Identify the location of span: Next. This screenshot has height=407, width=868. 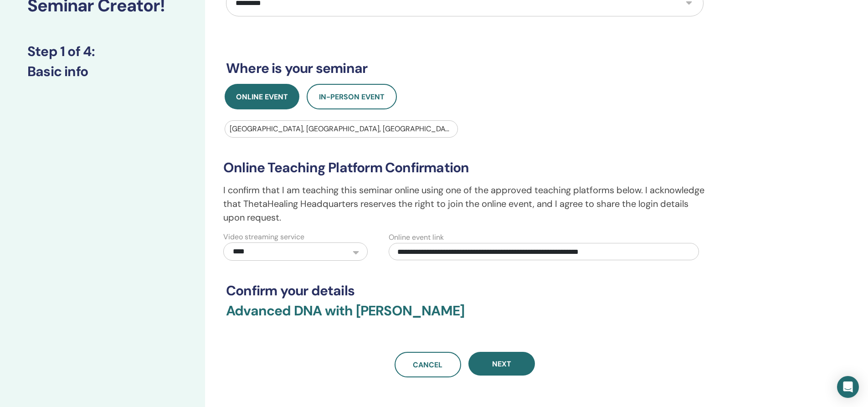
(502, 363).